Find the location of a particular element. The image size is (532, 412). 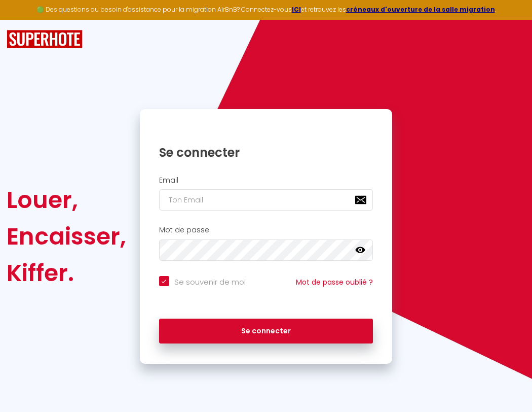

div: Kiffer. is located at coordinates (66, 273).